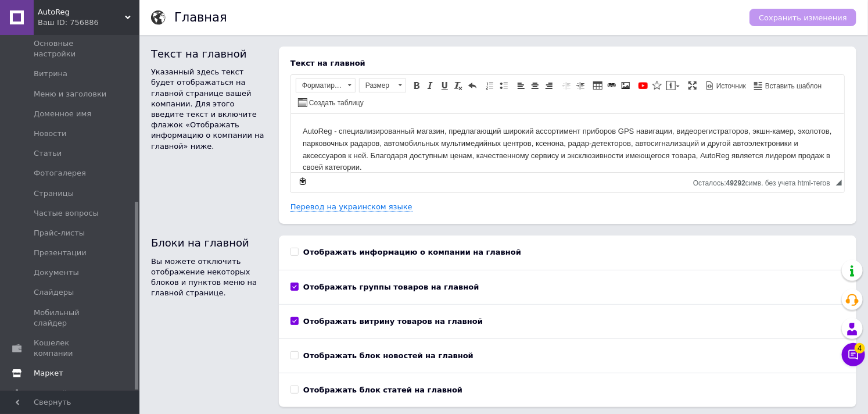  Describe the element at coordinates (70, 94) in the screenshot. I see `span: Меню и заголовки` at that location.